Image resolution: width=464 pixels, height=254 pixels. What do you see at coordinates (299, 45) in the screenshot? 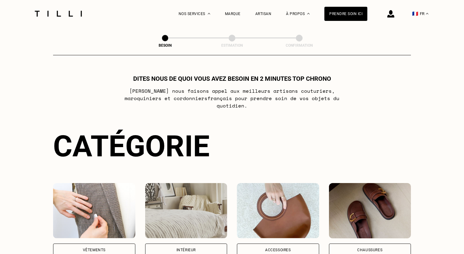
I see `div: Confirmation` at bounding box center [299, 45].